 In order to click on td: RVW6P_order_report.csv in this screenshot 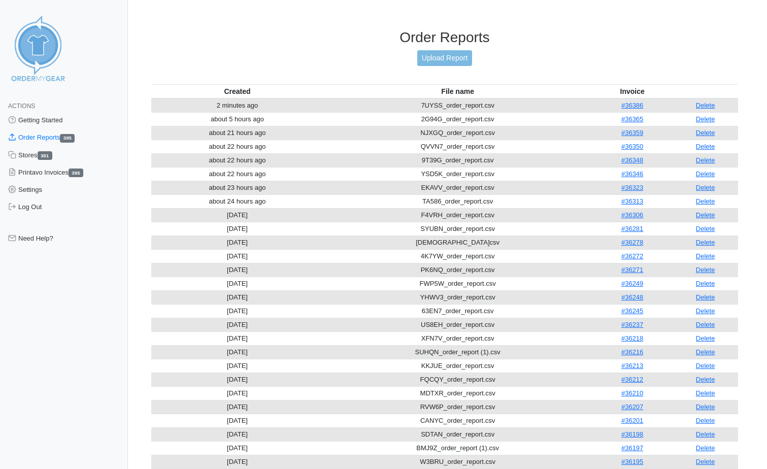, I will do `click(457, 407)`.